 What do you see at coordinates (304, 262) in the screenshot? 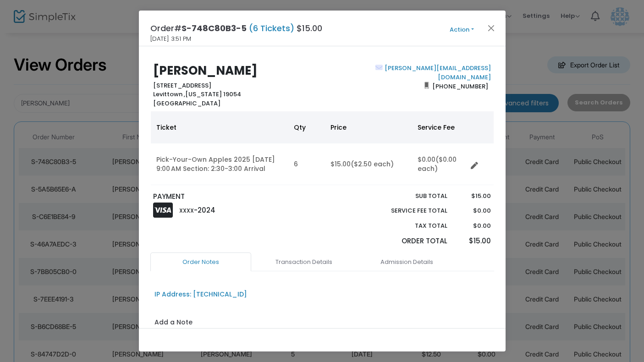
I see `a: Transaction Details` at bounding box center [304, 262].